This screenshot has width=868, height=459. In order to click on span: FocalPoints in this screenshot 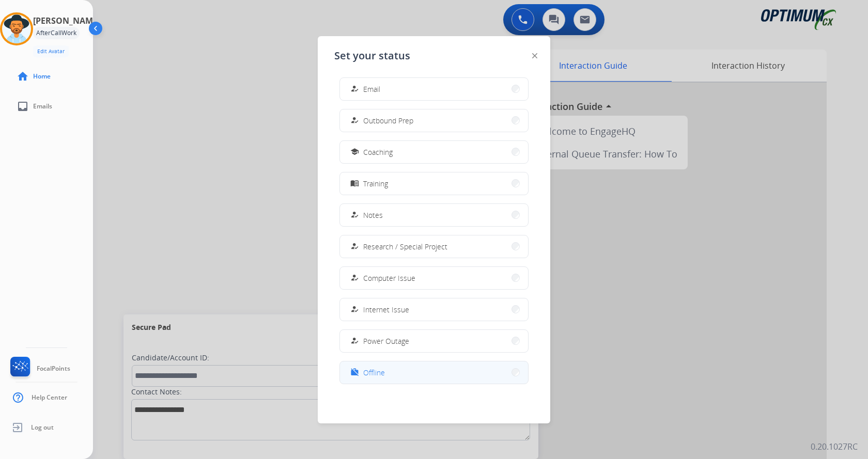, I will do `click(53, 368)`.